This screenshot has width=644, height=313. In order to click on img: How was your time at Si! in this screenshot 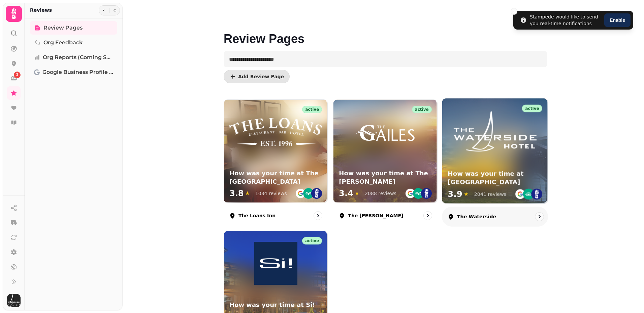, I will do `click(275, 263)`.